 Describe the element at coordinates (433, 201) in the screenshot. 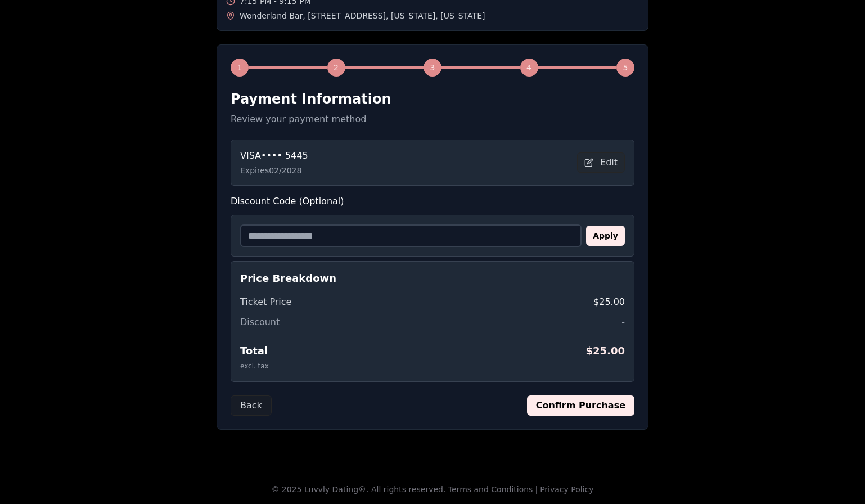

I see `label: Discount Code (Optional)` at that location.